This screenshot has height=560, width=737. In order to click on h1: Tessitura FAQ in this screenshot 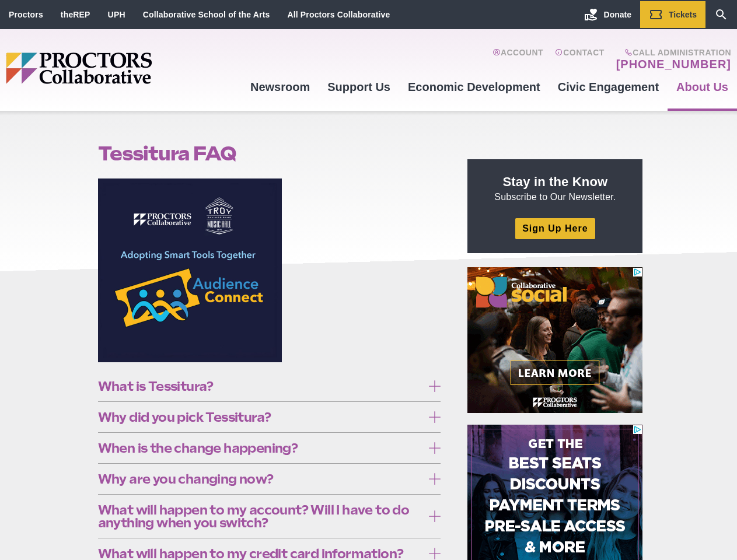, I will do `click(269, 153)`.